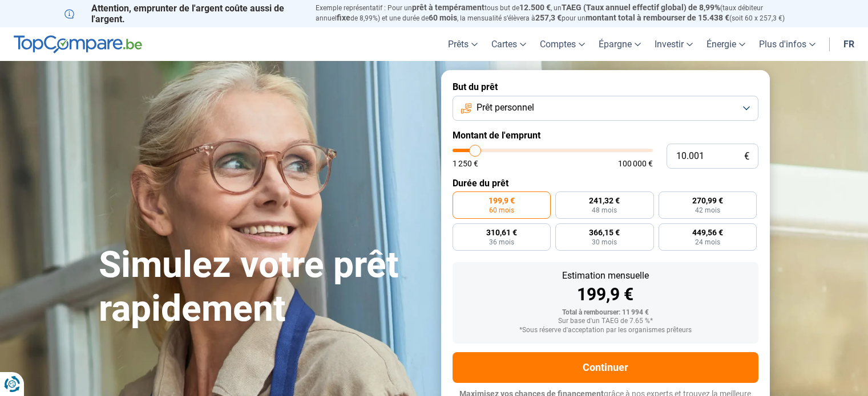  What do you see at coordinates (465, 163) in the screenshot?
I see `span: 1 250 €` at bounding box center [465, 163].